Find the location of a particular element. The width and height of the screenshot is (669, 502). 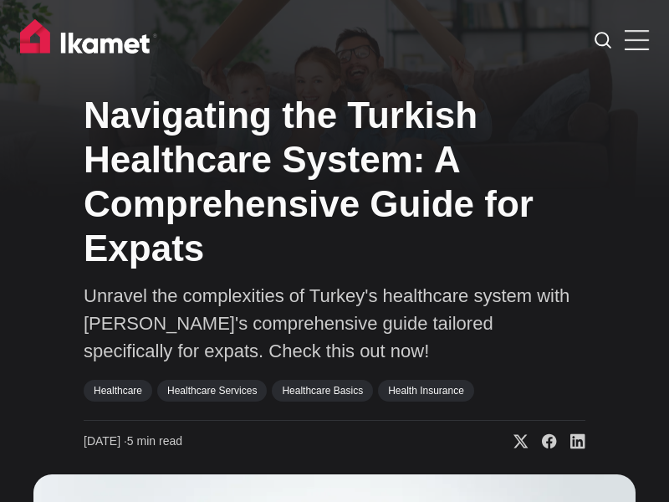

a: Healthcare Services is located at coordinates (212, 391).